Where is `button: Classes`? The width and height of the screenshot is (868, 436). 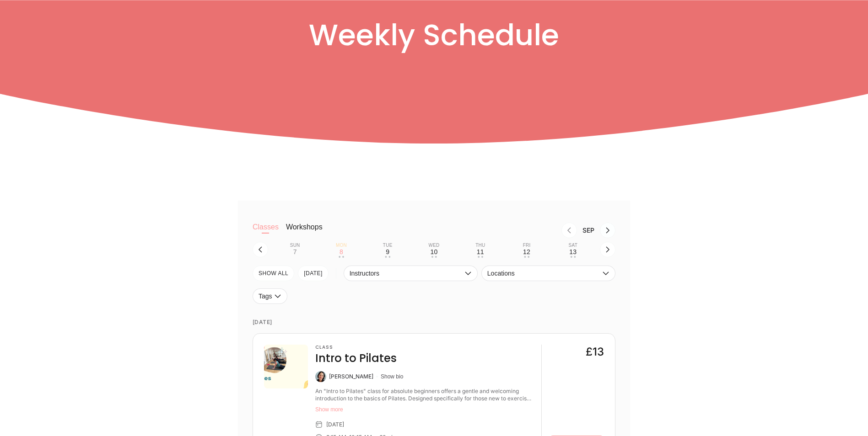 button: Classes is located at coordinates (265, 232).